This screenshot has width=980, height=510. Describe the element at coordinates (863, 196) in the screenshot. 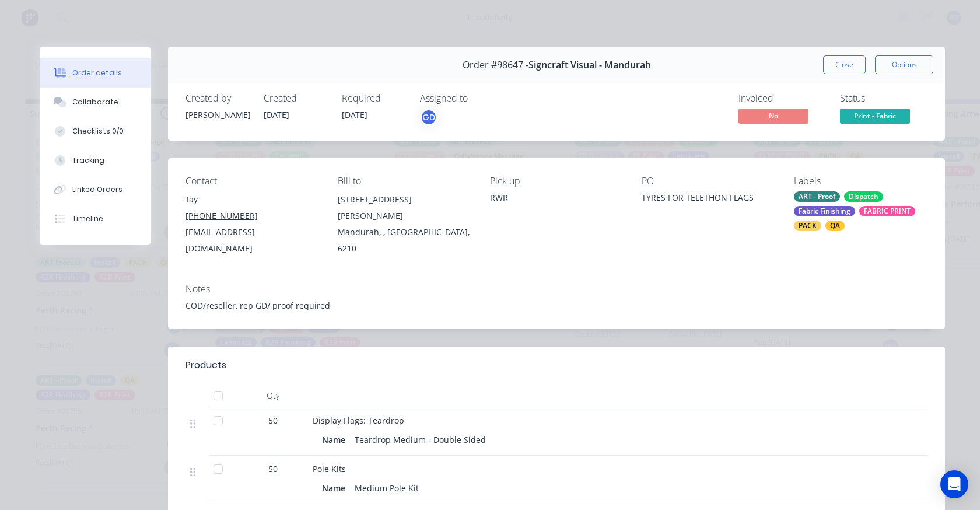

I see `div: Dispatch` at that location.